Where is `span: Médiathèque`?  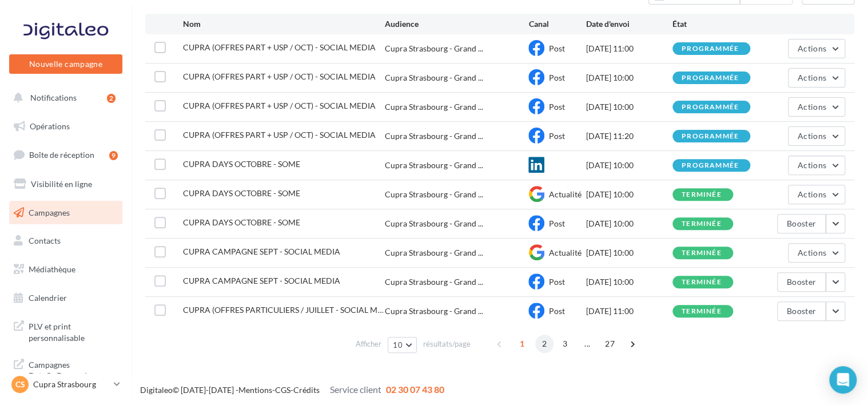
span: Médiathèque is located at coordinates (52, 269).